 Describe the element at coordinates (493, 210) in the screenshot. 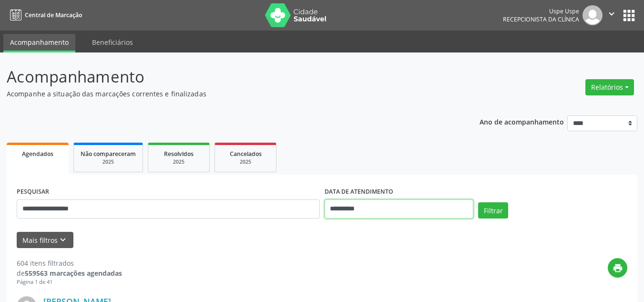

I see `button: Filtrar` at that location.